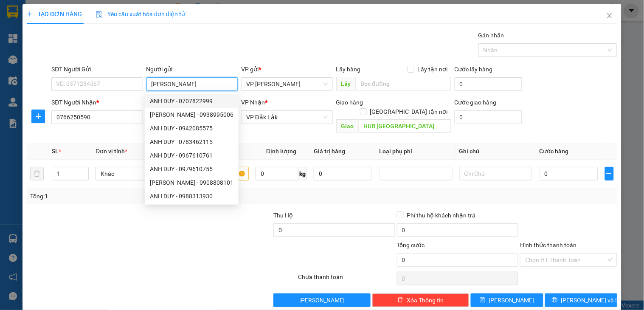 Image resolution: width=644 pixels, height=310 pixels. Describe the element at coordinates (474, 70) in the screenshot. I see `label: Cước lấy hàng` at that location.